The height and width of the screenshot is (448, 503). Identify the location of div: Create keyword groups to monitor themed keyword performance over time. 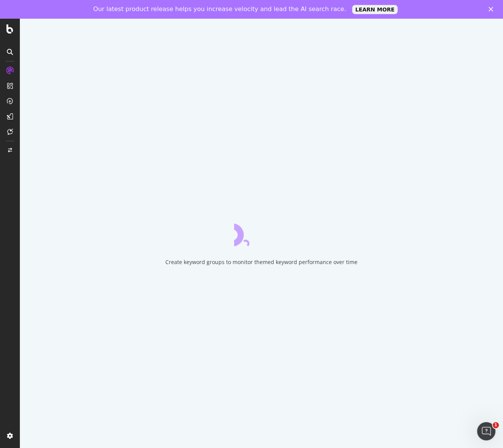
(261, 262).